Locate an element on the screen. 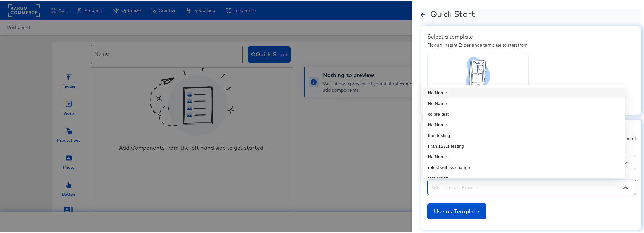 The width and height of the screenshot is (644, 233). li: retest with ss change is located at coordinates (524, 166).